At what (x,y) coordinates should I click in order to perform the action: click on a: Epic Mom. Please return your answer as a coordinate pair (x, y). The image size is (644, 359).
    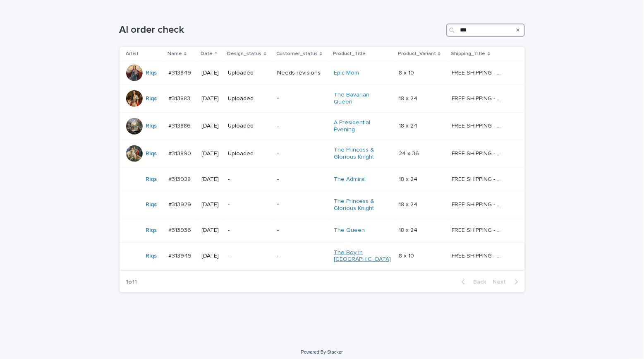
    Looking at the image, I should click on (346, 73).